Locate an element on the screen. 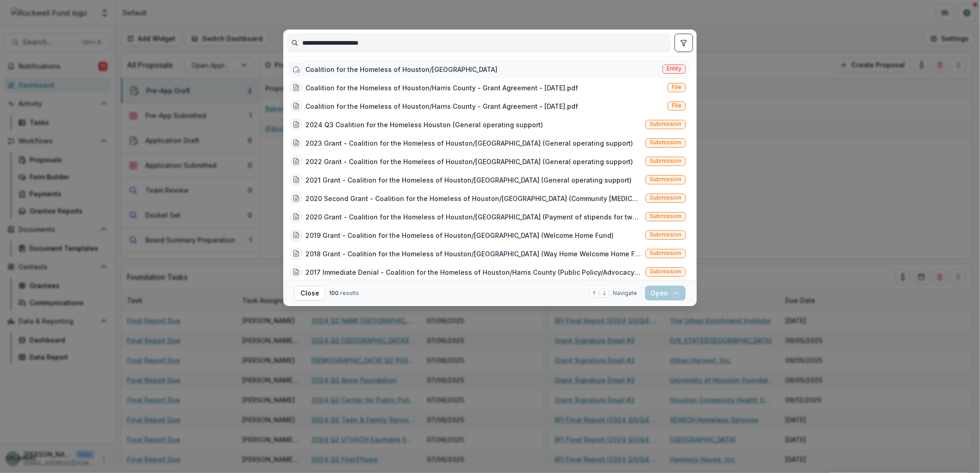 The height and width of the screenshot is (473, 980). button: Close is located at coordinates (310, 293).